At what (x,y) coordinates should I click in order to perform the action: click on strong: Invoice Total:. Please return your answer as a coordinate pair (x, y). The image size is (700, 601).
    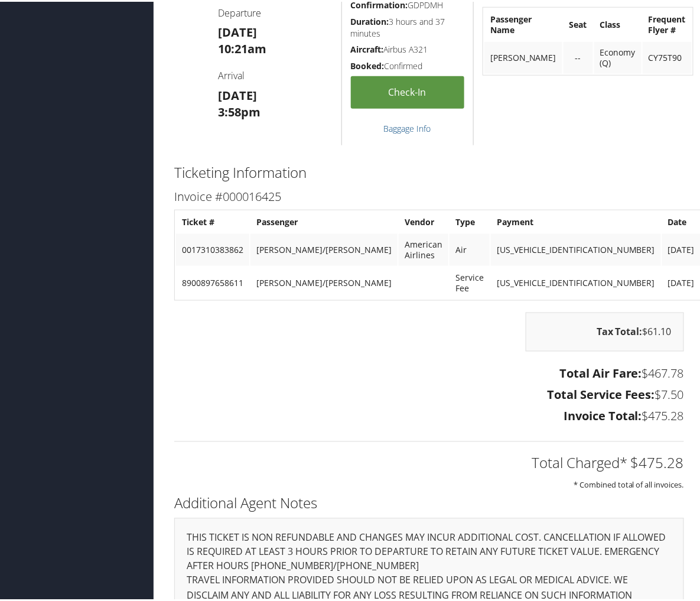
    Looking at the image, I should click on (602, 415).